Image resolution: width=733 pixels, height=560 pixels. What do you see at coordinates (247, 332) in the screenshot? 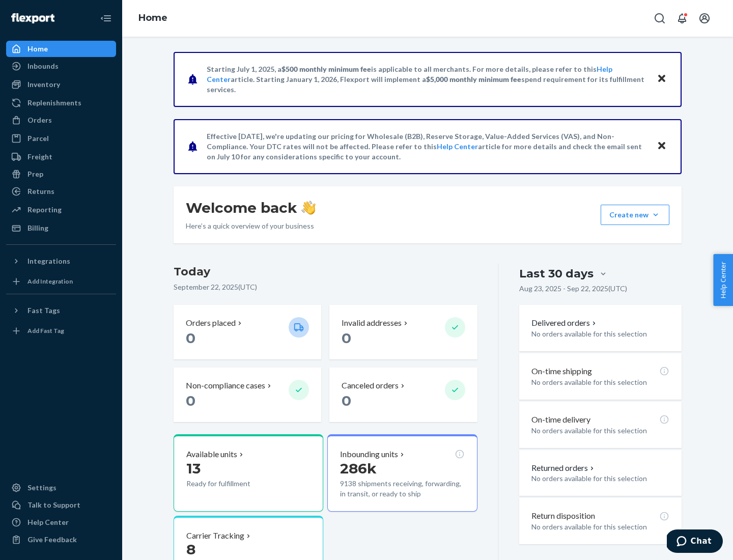
I see `button: Orders placed 0` at bounding box center [247, 332].